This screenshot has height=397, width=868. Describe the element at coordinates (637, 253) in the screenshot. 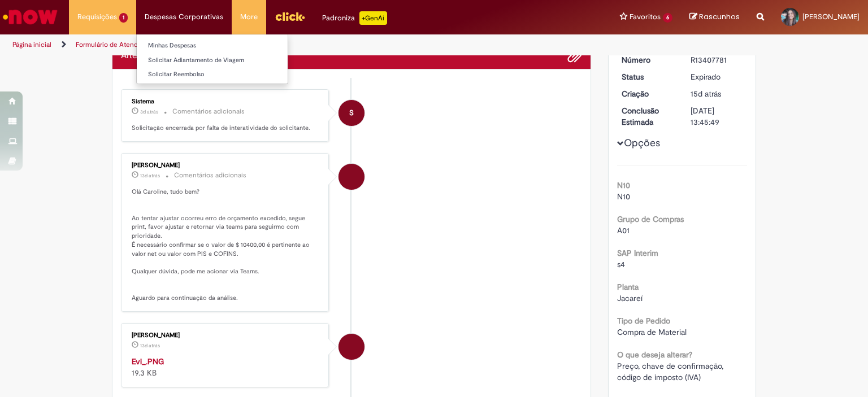

I see `b: SAP Interim` at that location.